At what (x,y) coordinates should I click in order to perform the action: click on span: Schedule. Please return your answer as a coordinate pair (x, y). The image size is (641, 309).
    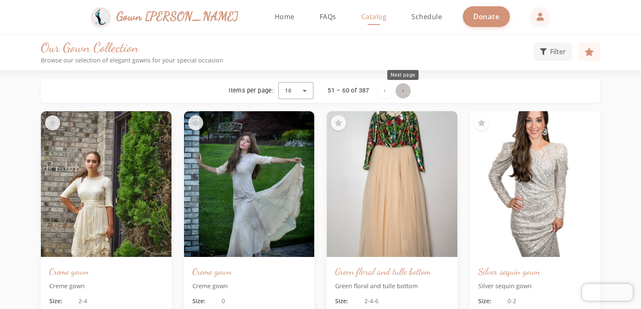
    Looking at the image, I should click on (426, 17).